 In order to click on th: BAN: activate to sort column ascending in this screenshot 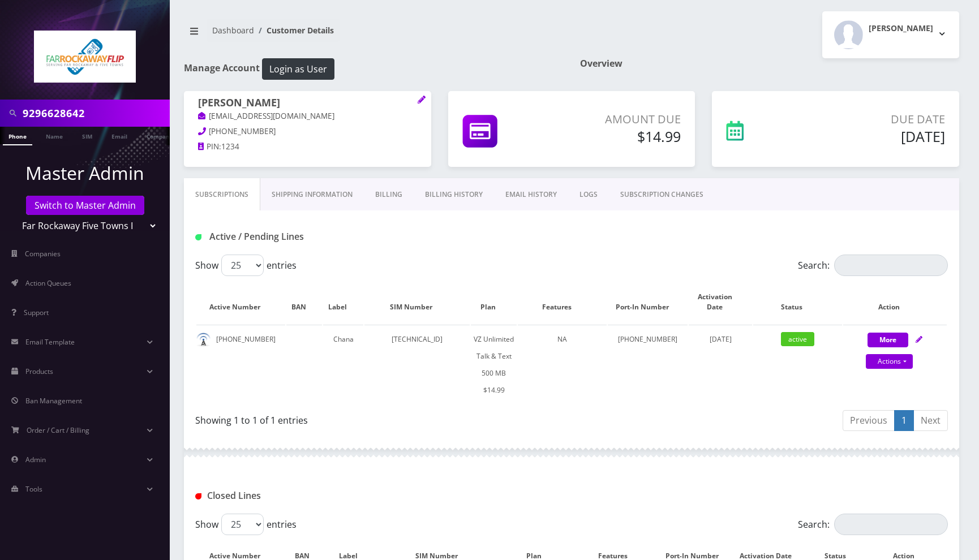, I will do `click(304, 302)`.